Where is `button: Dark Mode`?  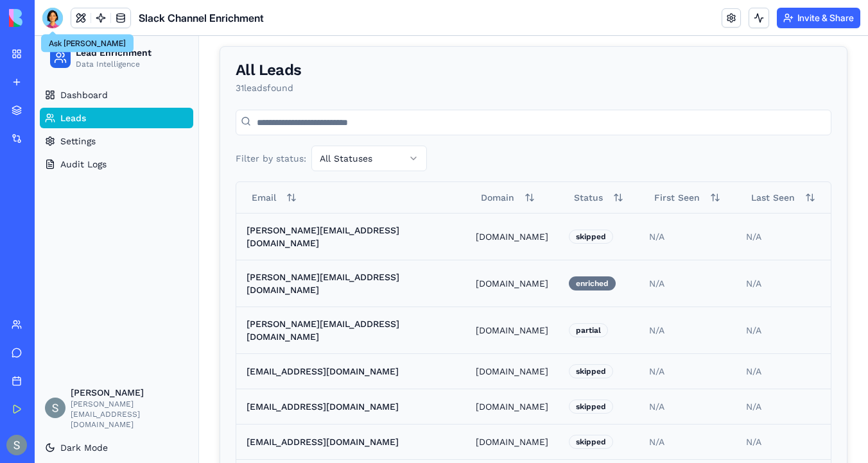 button: Dark Mode is located at coordinates (81, 412).